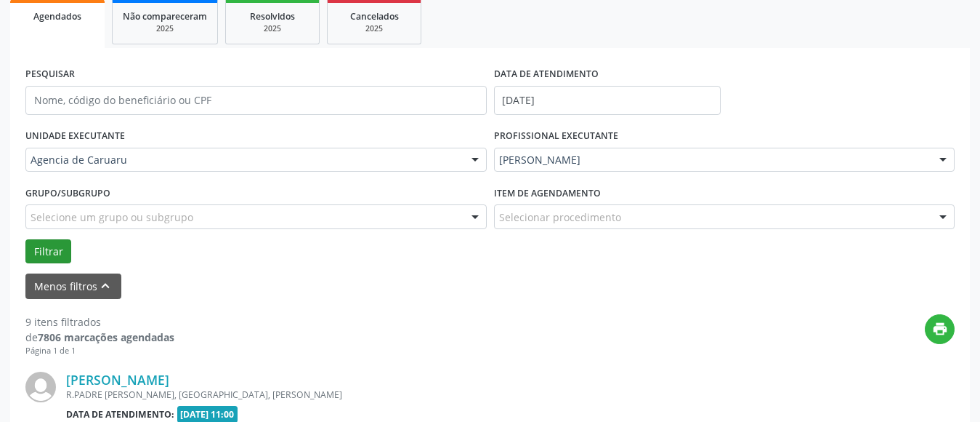 Image resolution: width=980 pixels, height=422 pixels. What do you see at coordinates (556, 136) in the screenshot?
I see `label: PROFISSIONAL EXECUTANTE` at bounding box center [556, 136].